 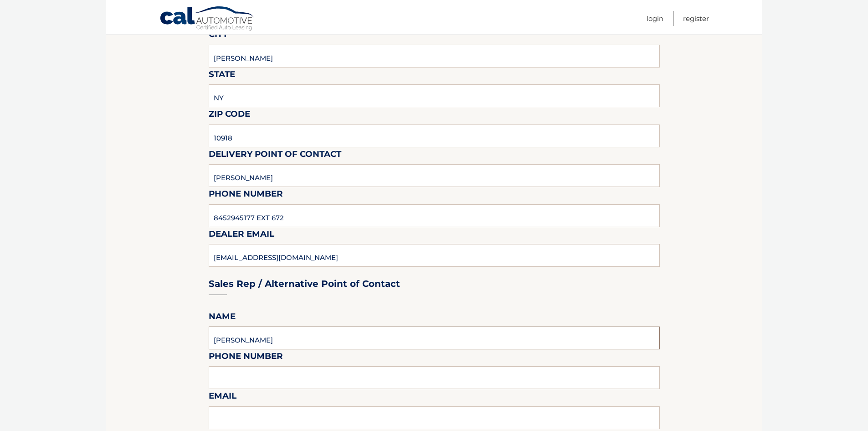 I want to click on label: Email, so click(x=222, y=397).